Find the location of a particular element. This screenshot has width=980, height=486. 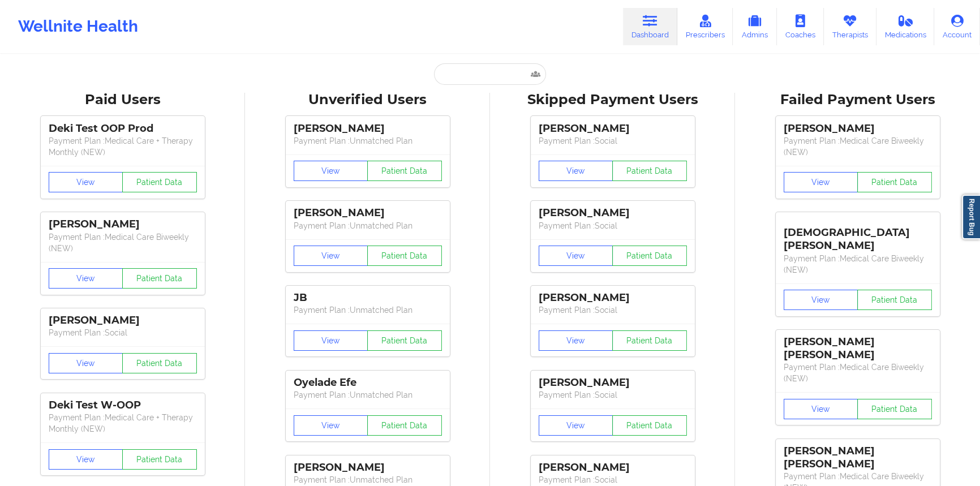

div: JB is located at coordinates (367, 298).